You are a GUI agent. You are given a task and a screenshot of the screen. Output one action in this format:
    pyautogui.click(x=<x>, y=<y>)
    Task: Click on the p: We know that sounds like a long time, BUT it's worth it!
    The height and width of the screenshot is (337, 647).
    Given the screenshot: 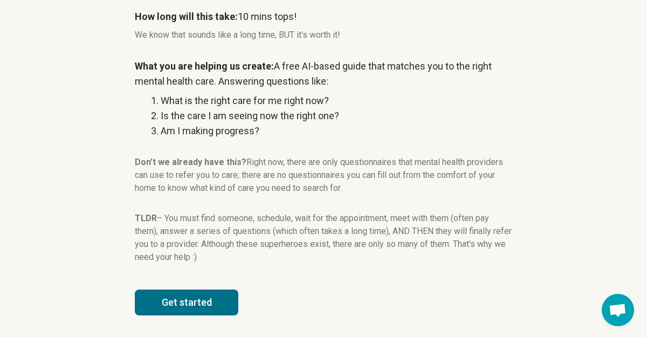 What is the action you would take?
    pyautogui.click(x=323, y=35)
    